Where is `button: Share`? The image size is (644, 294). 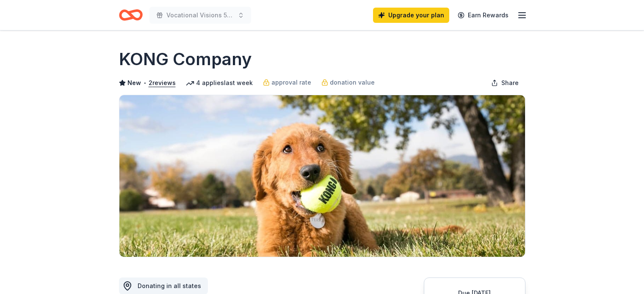 button: Share is located at coordinates (505, 83).